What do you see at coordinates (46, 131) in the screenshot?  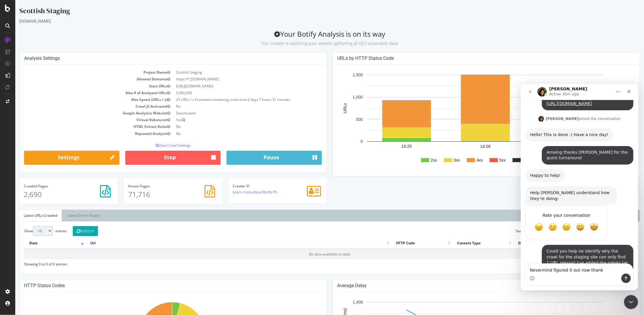 I see `div: Rate your conversation` at bounding box center [46, 131].